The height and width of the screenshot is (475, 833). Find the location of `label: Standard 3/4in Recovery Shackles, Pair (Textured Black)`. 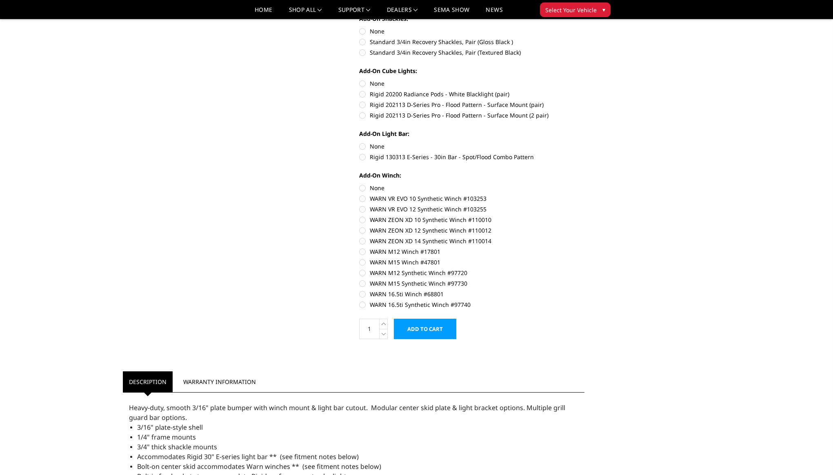

label: Standard 3/4in Recovery Shackles, Pair (Textured Black) is located at coordinates (472, 52).